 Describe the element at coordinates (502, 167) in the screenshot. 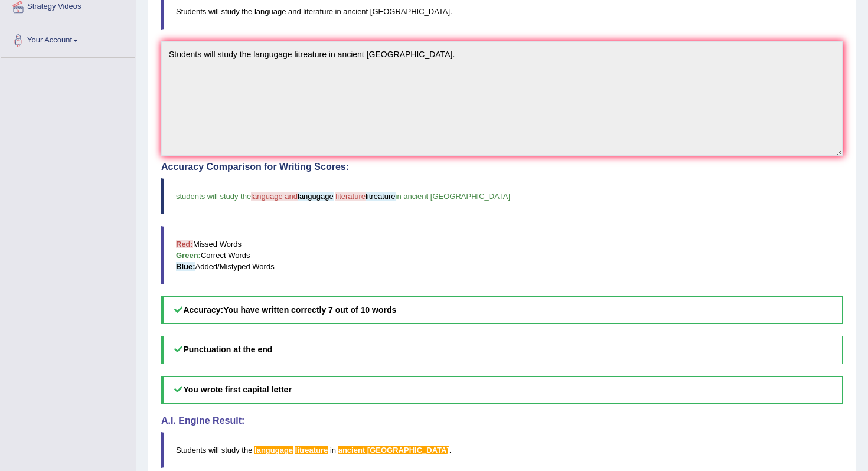

I see `h4: Accuracy Comparison for Writing Scores:` at that location.